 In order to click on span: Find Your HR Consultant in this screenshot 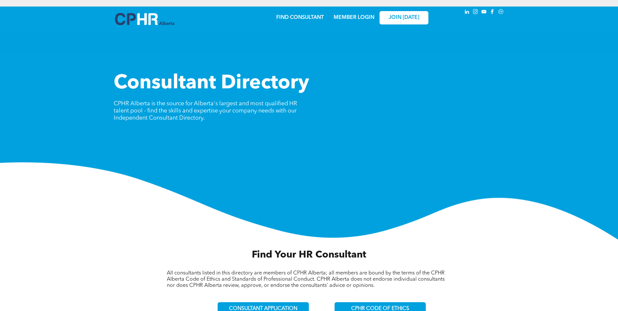, I will do `click(309, 255)`.